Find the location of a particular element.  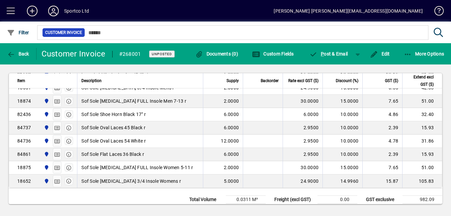

td: Total Weight is located at coordinates (206, 207).